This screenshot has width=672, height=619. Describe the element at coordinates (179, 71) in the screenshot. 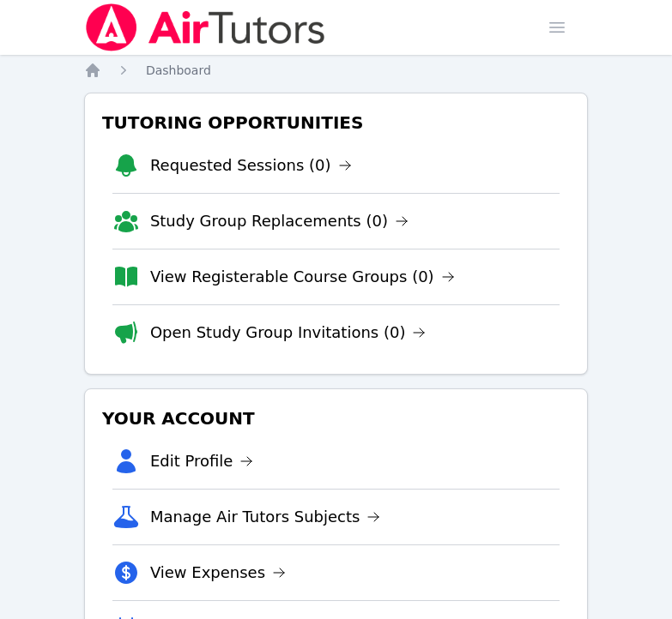

I see `a: Dashboard` at that location.